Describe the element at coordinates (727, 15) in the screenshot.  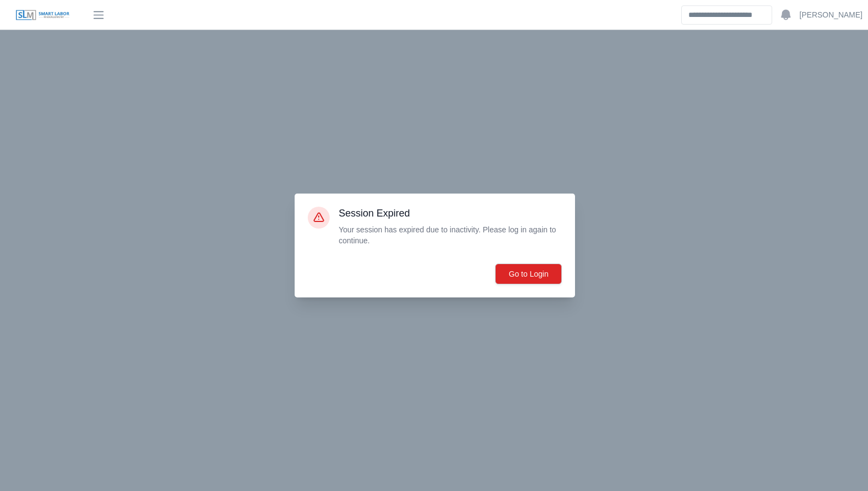
I see `input: Search` at that location.